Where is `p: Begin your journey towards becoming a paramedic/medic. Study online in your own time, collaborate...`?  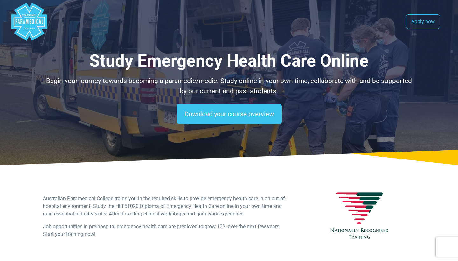
p: Begin your journey towards becoming a paramedic/medic. Study online in your own time, collaborate... is located at coordinates (229, 86).